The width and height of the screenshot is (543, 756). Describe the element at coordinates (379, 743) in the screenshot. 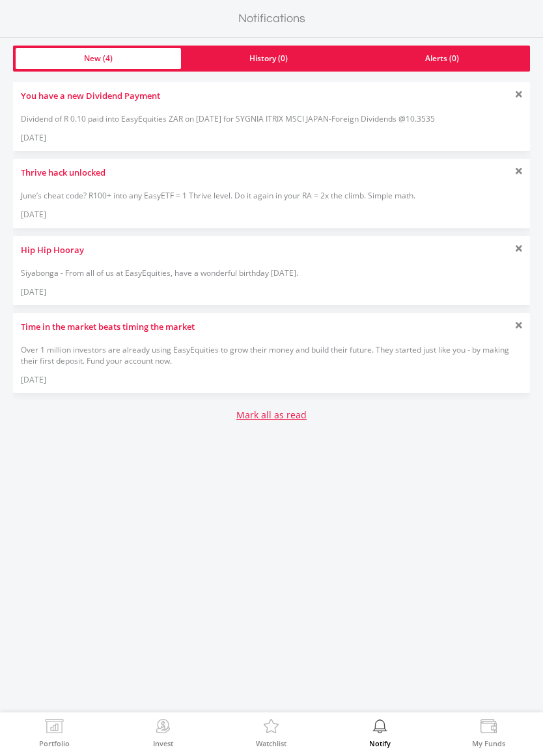

I see `label: Notify` at that location.